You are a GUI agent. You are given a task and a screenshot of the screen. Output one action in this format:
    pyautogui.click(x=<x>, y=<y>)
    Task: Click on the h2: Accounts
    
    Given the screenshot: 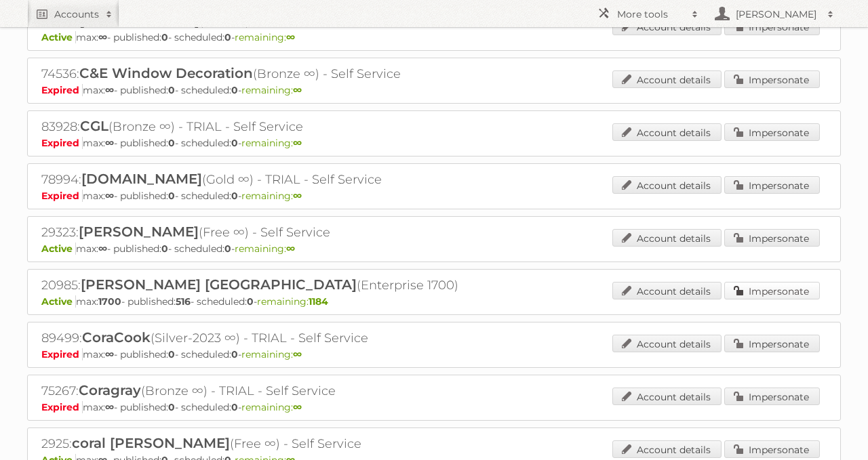 What is the action you would take?
    pyautogui.click(x=76, y=15)
    